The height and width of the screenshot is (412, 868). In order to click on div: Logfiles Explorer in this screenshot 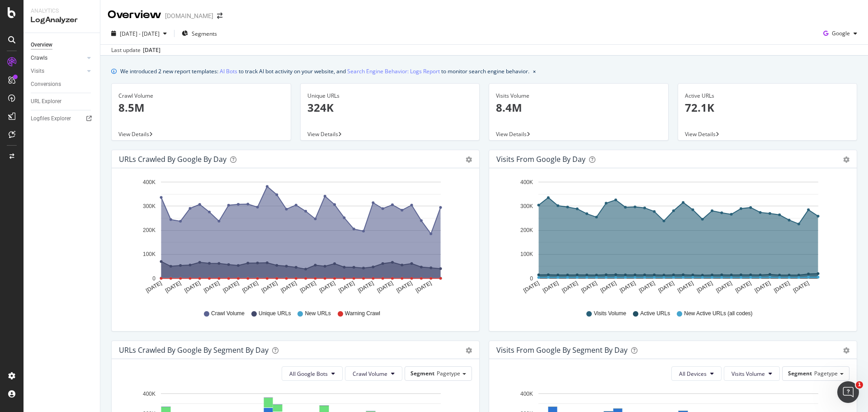, I will do `click(51, 119)`.